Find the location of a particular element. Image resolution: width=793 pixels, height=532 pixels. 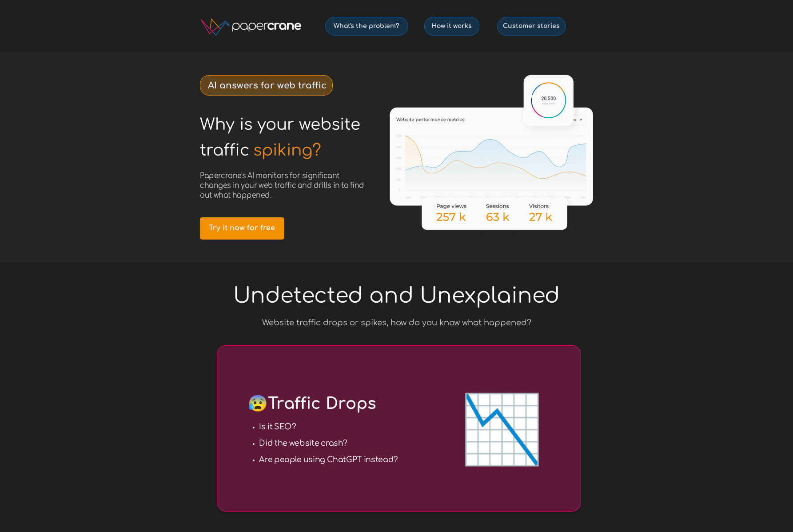

span: Website traffic drops or spikes, how do you know what happened? is located at coordinates (396, 323).